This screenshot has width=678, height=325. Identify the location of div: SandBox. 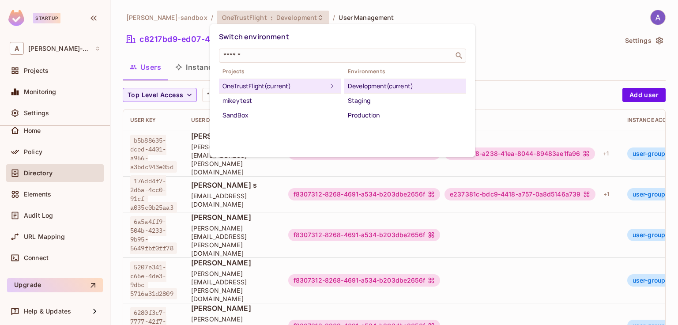
(280, 115).